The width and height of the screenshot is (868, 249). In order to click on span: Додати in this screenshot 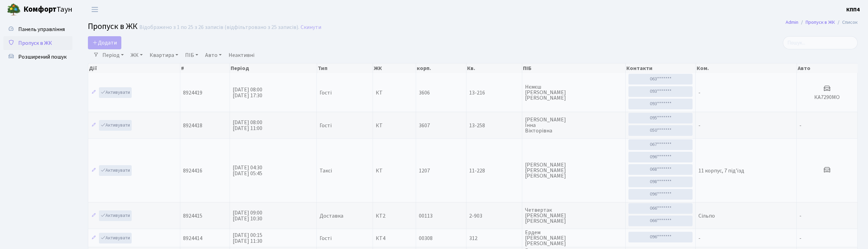, I will do `click(105, 43)`.